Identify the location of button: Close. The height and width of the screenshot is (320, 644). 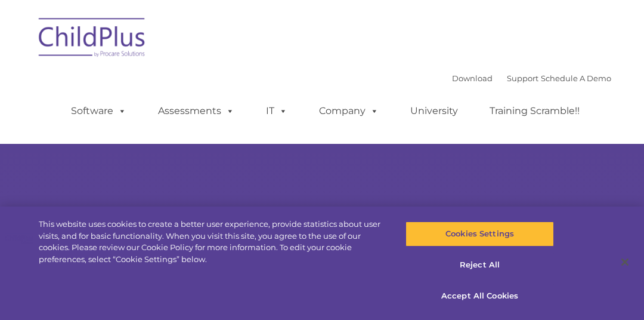
(625, 262).